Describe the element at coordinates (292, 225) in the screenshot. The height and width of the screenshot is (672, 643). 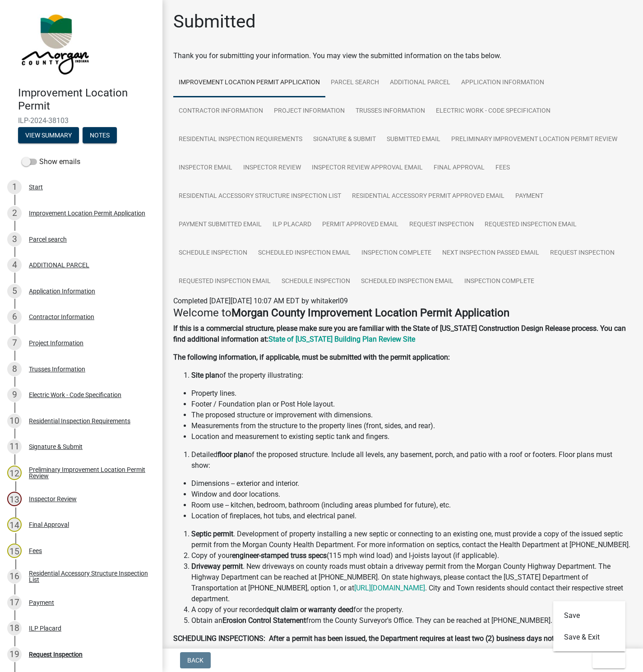
I see `a: ILP Placard` at that location.